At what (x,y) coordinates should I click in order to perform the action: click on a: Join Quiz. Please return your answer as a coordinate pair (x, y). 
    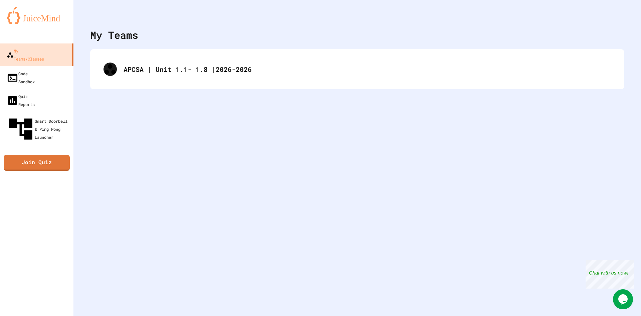
    Looking at the image, I should click on (37, 163).